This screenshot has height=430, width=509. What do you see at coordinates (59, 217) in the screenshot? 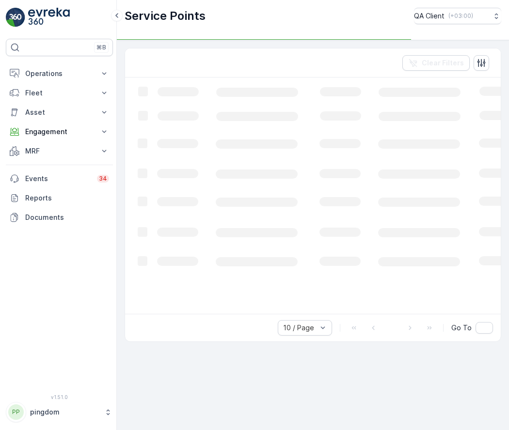
I see `a: Documents` at bounding box center [59, 217].